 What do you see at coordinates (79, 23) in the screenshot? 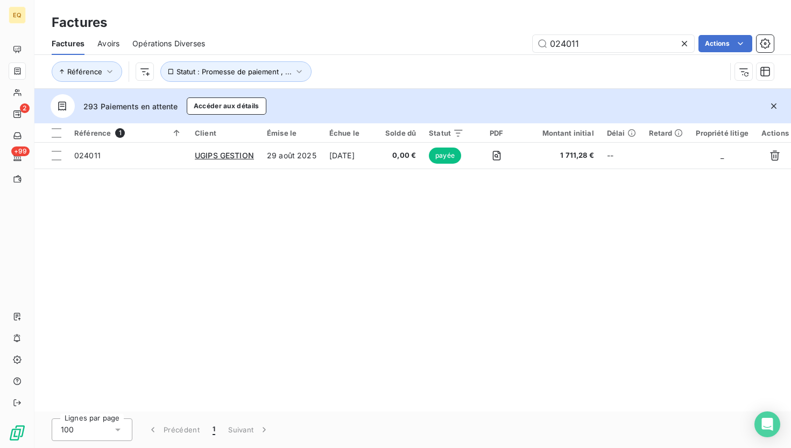
I see `h3: Factures` at bounding box center [79, 23].